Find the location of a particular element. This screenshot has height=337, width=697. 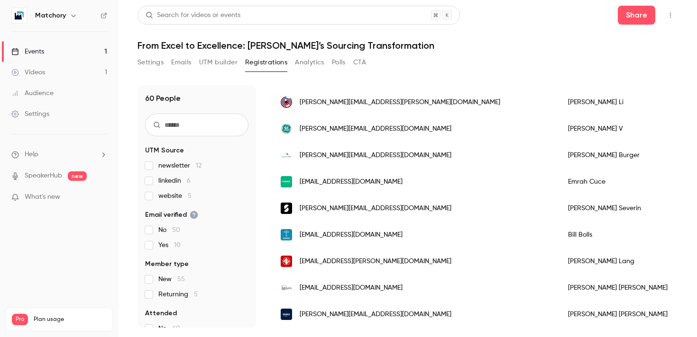

span: new is located at coordinates (77, 176).